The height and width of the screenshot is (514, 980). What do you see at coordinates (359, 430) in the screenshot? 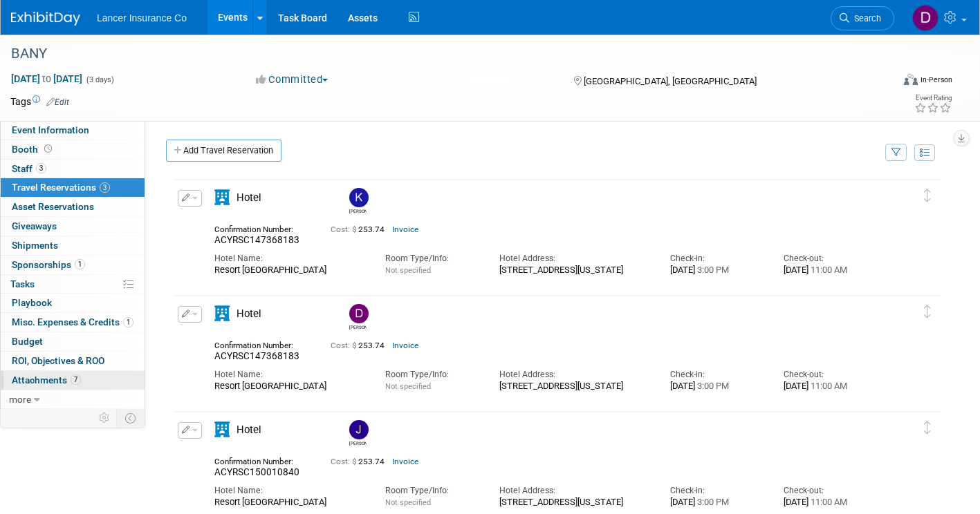
I see `img: John Burgan` at bounding box center [359, 430].